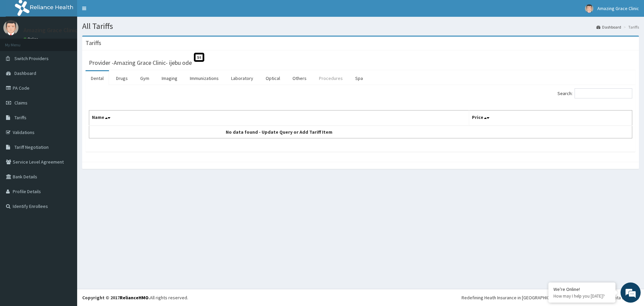 Image resolution: width=644 pixels, height=306 pixels. What do you see at coordinates (21, 103) in the screenshot?
I see `span: Claims` at bounding box center [21, 103].